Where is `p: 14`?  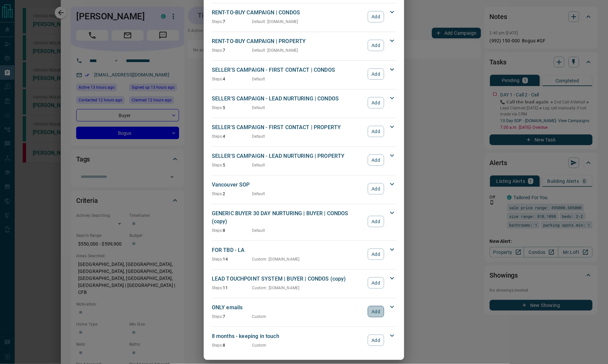 p: 14 is located at coordinates (232, 259).